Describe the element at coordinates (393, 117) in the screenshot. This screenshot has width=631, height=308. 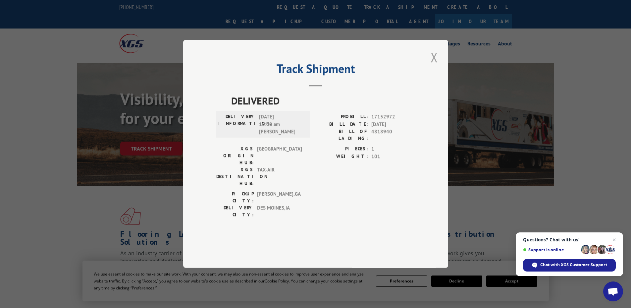
I see `span: 17152972` at that location.